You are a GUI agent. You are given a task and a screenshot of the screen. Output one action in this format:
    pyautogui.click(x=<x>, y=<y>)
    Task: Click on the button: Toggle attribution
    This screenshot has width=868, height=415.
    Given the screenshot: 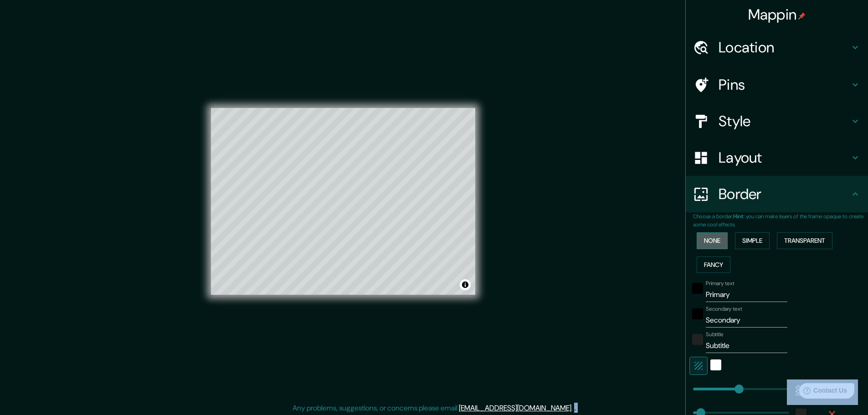 What is the action you would take?
    pyautogui.click(x=465, y=284)
    